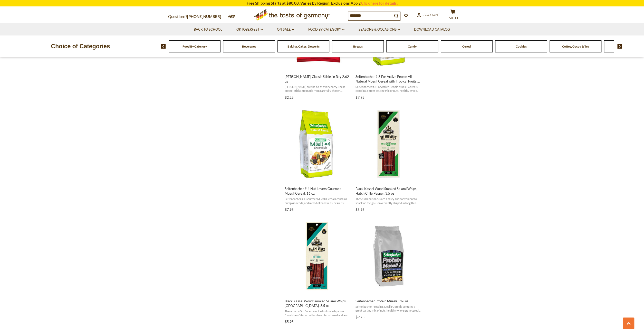 This screenshot has width=644, height=336. Describe the element at coordinates (163, 46) in the screenshot. I see `img: previous arrow` at that location.